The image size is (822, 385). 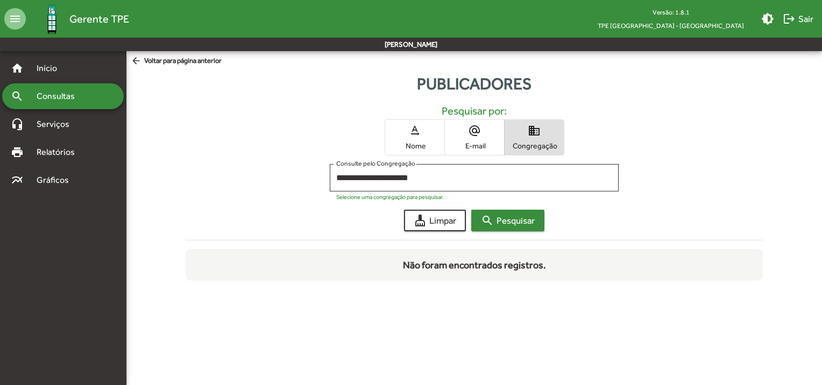 What do you see at coordinates (15, 19) in the screenshot?
I see `mat-icon: menu` at bounding box center [15, 19].